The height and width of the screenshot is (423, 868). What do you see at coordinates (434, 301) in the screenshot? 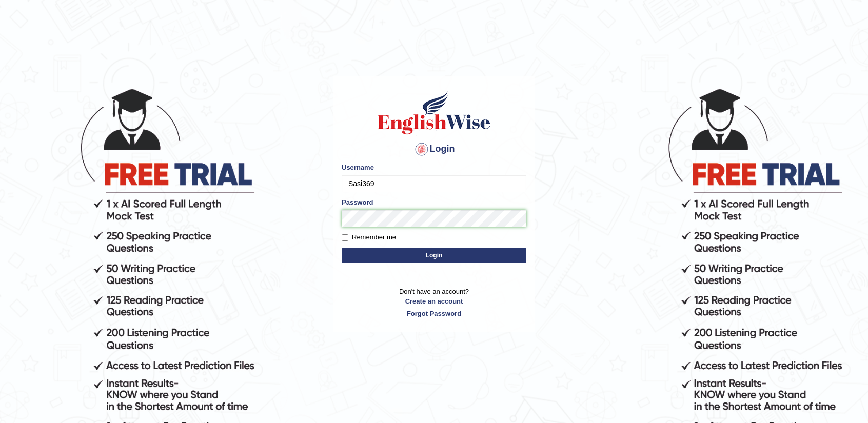
I see `a: Create an account` at bounding box center [434, 301].